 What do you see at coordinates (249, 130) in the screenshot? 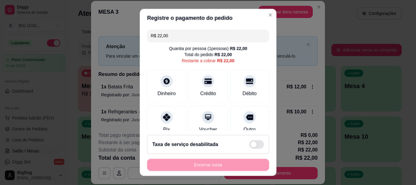
I see `div: Outro` at bounding box center [249, 130].